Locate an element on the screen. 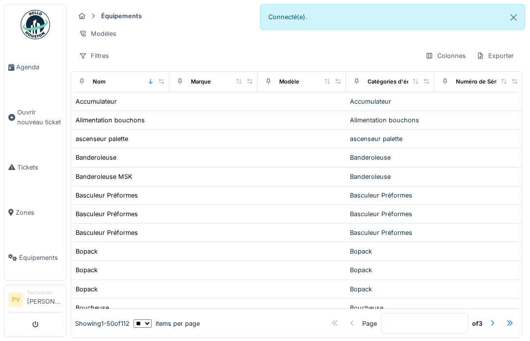 This screenshot has width=530, height=341. a: Équipements is located at coordinates (35, 257).